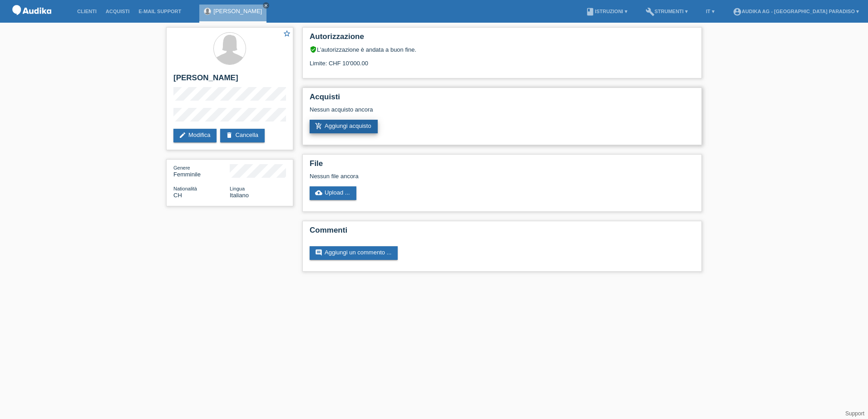 The height and width of the screenshot is (419, 868). I want to click on a: IT ▾, so click(710, 11).